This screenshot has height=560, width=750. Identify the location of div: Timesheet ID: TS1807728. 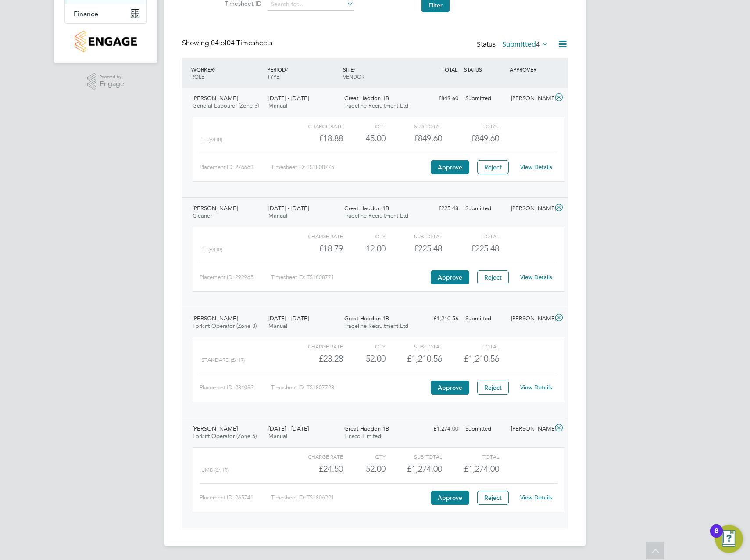
(350, 388).